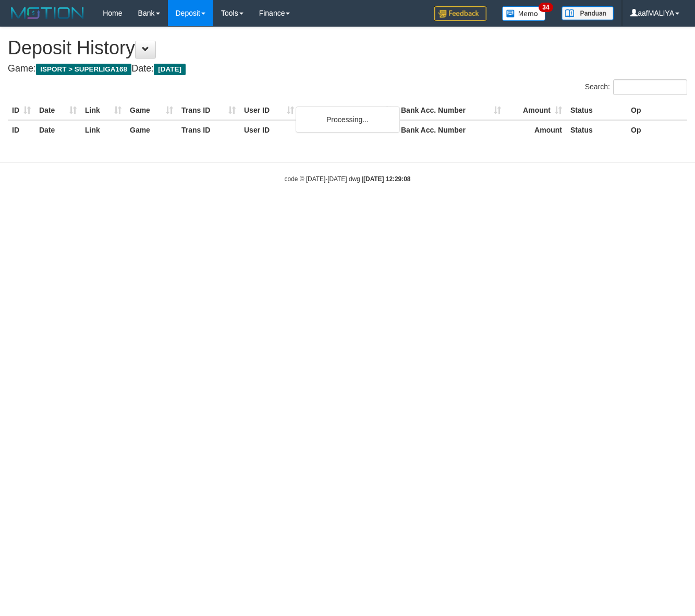 The height and width of the screenshot is (616, 695). I want to click on img: MOTION_logo.png, so click(48, 13).